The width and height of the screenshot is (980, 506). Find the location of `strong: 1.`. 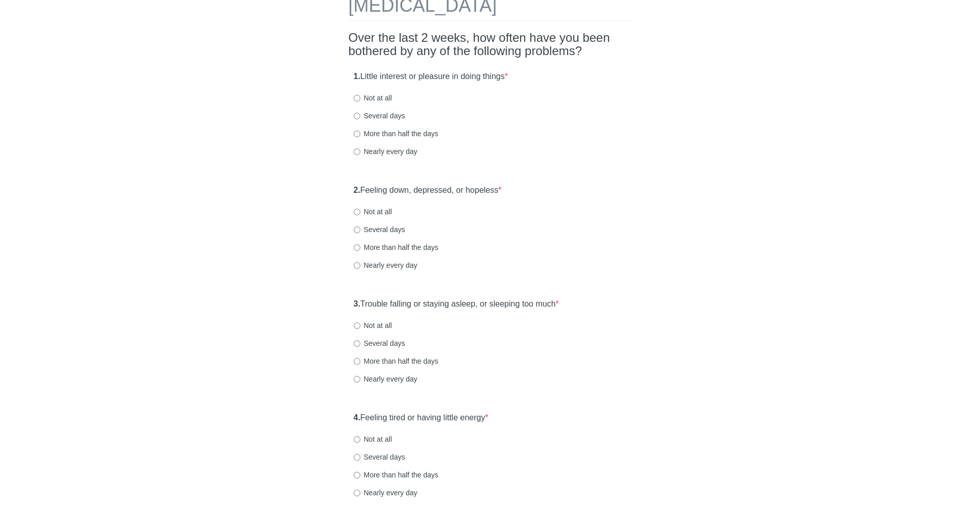

strong: 1. is located at coordinates (357, 76).